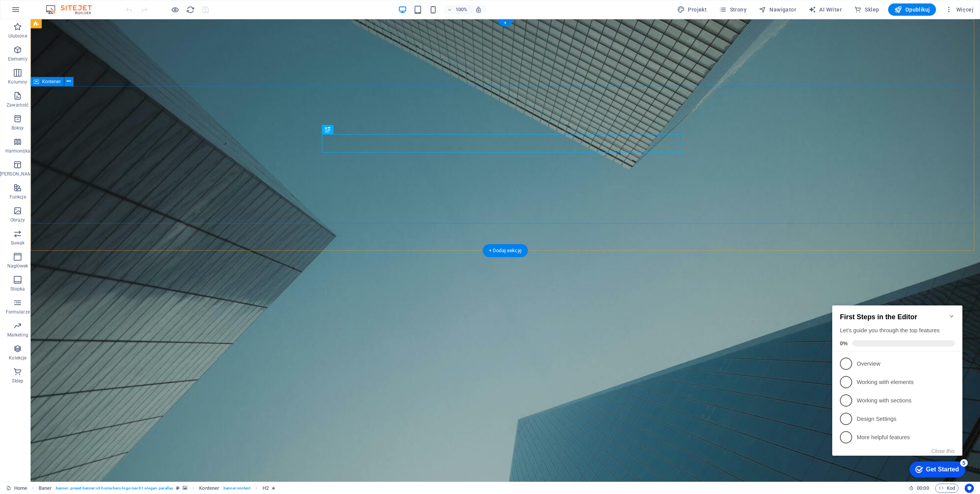 The width and height of the screenshot is (980, 494). Describe the element at coordinates (17, 243) in the screenshot. I see `p: Suwak` at that location.